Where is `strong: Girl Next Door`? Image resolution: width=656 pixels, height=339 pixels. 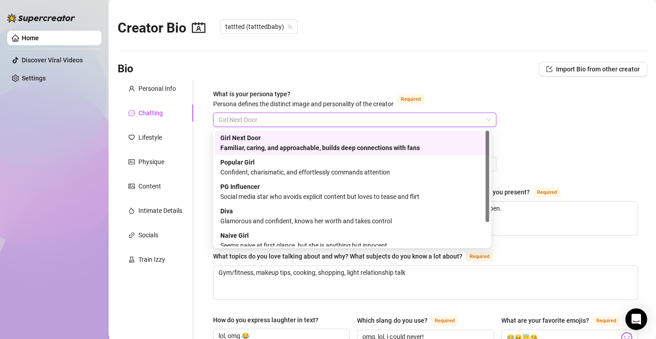
strong: Girl Next Door is located at coordinates (240, 138).